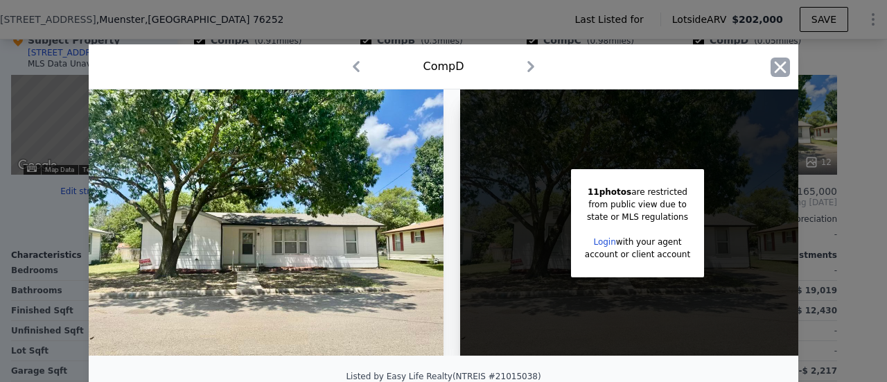  I want to click on span: 11 photos, so click(609, 192).